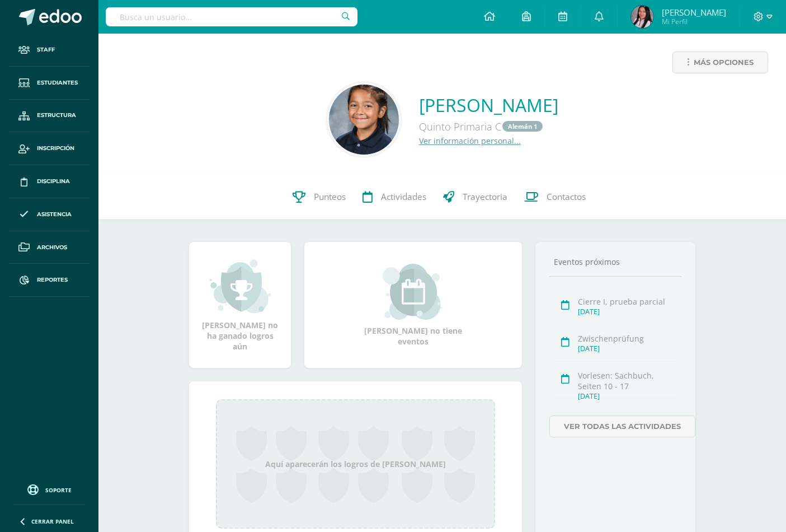  I want to click on img: 1c4a8e29229ca7cba10d259c3507f649.png, so click(642, 17).